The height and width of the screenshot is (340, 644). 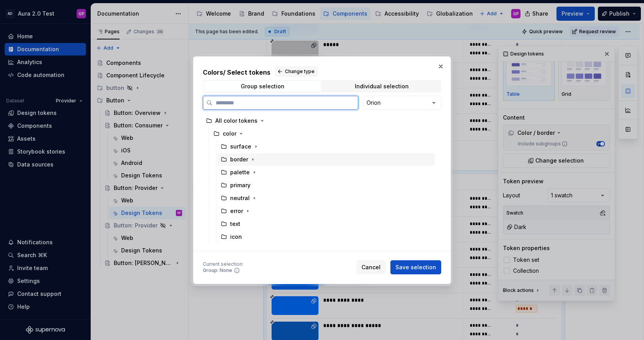 What do you see at coordinates (262, 86) in the screenshot?
I see `div: Group selection` at bounding box center [262, 86].